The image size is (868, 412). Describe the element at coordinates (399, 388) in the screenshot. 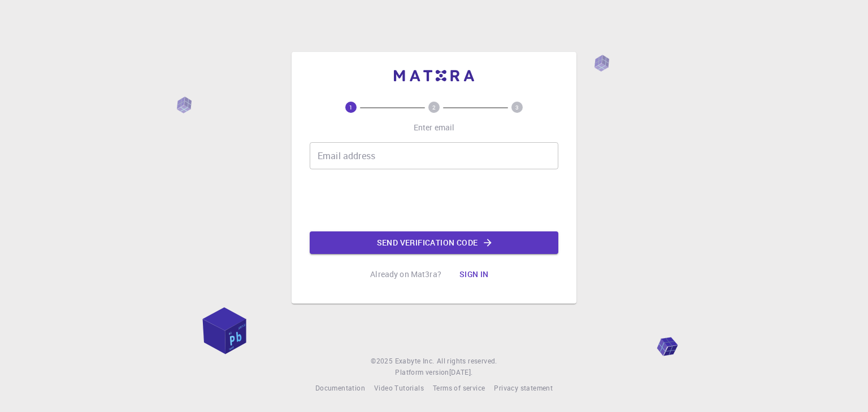

I see `span: Video Tutorials` at that location.